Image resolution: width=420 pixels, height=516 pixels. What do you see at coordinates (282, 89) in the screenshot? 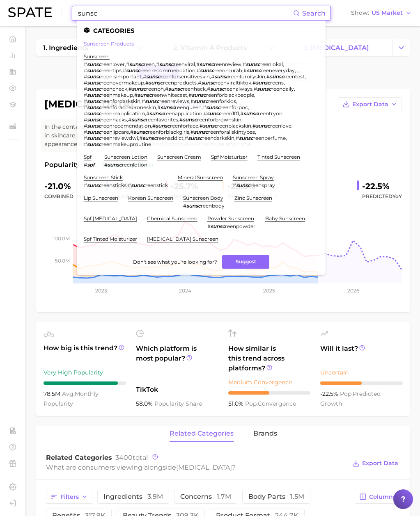
I see `span: reendaily` at bounding box center [282, 89].